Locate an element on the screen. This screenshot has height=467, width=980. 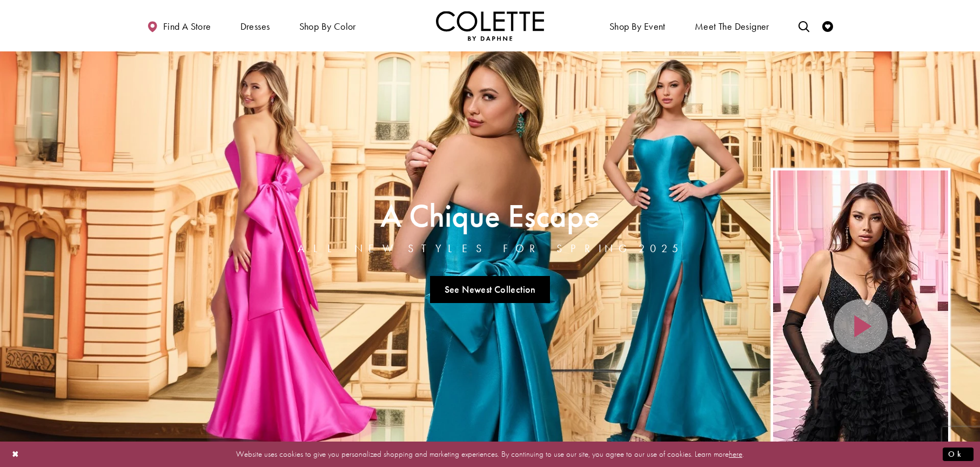
button: Close Dialog is located at coordinates (16, 453).